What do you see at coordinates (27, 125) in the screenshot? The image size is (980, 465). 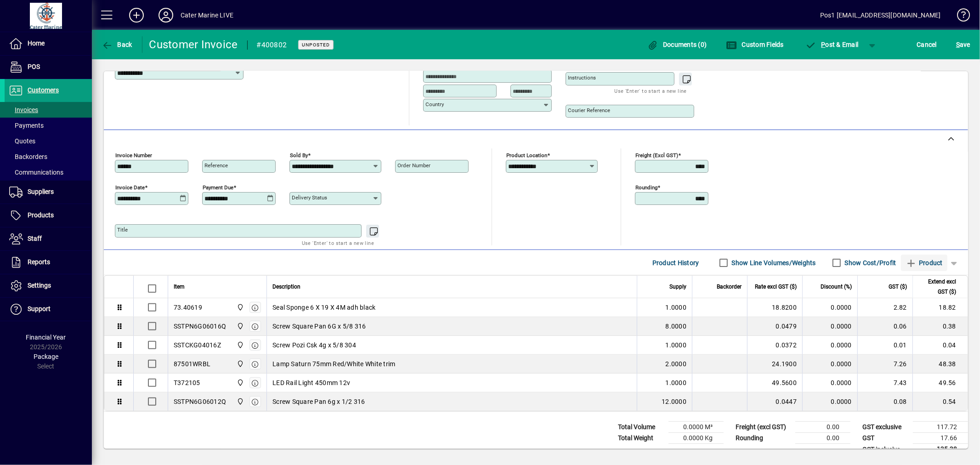 I see `span: Payments` at bounding box center [27, 125].